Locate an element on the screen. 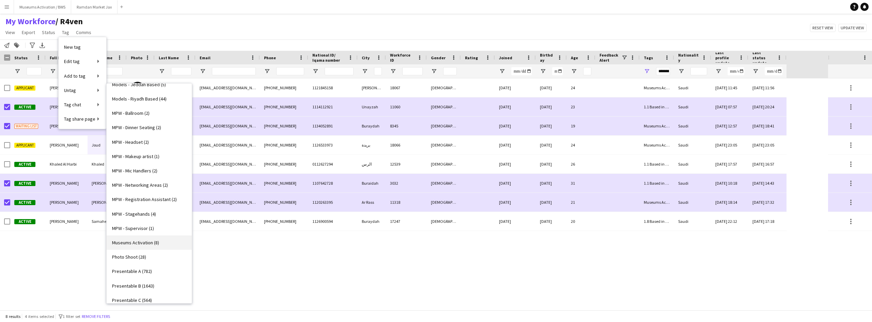 Image resolution: width=872 pixels, height=322 pixels. span: Phone is located at coordinates (270, 58).